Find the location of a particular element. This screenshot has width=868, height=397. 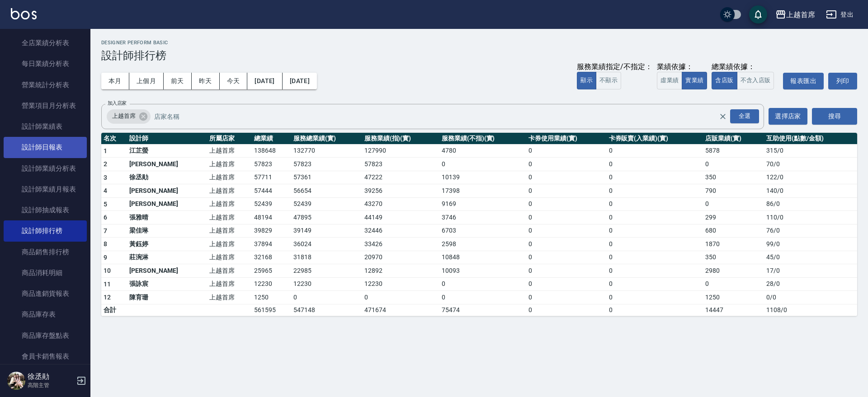

td: 52439 is located at coordinates (271, 204).